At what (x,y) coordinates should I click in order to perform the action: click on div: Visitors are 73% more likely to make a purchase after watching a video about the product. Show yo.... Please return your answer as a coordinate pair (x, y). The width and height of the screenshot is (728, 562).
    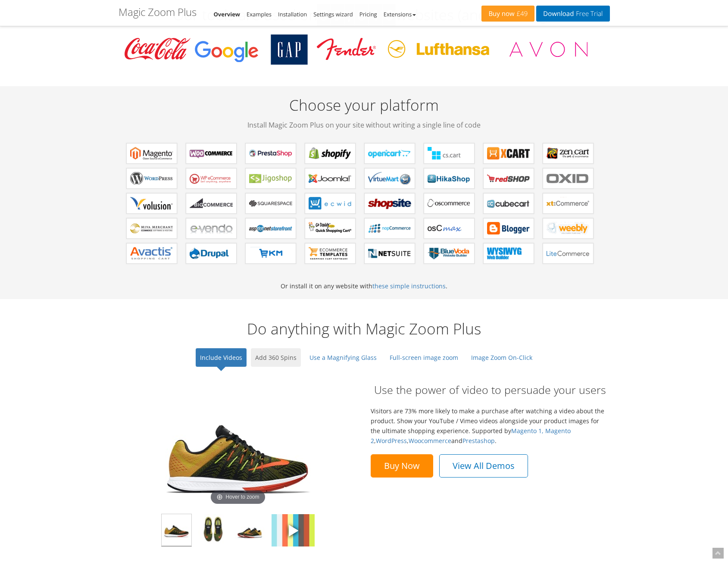
    Looking at the image, I should click on (490, 430).